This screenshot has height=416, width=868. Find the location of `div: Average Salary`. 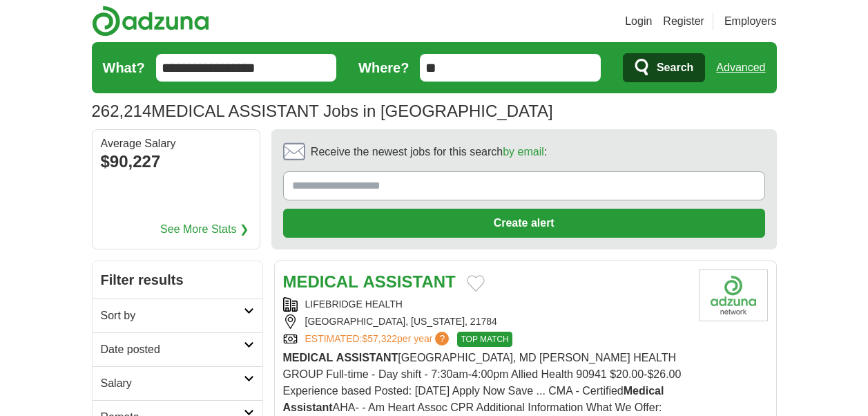

div: Average Salary is located at coordinates (176, 143).